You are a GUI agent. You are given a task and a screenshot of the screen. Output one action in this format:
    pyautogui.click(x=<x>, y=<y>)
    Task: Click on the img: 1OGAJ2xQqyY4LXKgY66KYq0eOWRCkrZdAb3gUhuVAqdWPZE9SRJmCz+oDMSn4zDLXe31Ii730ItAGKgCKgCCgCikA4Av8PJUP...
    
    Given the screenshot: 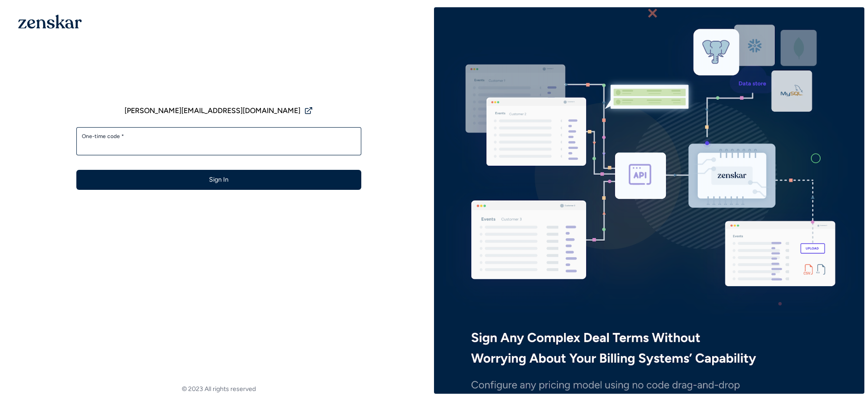 What is the action you would take?
    pyautogui.click(x=50, y=22)
    